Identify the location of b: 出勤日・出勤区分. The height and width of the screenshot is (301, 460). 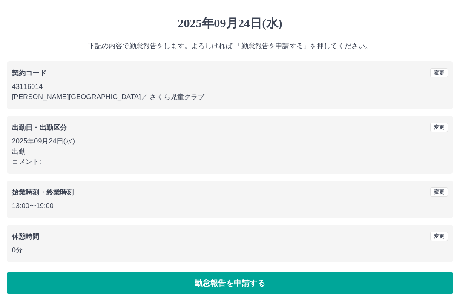
(39, 127).